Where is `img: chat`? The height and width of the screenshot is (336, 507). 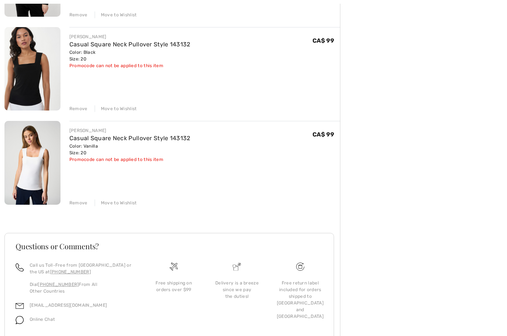
img: chat is located at coordinates (20, 320).